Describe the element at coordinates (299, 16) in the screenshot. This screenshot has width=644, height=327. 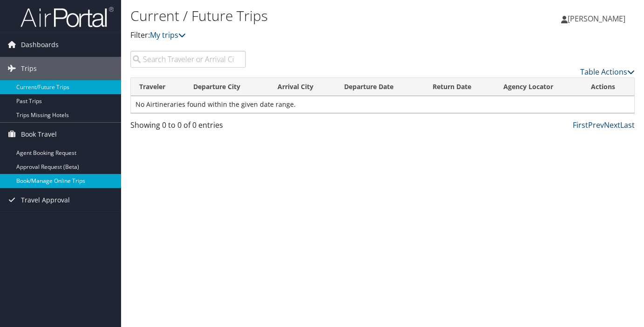
I see `h1: Current / Future Trips` at that location.